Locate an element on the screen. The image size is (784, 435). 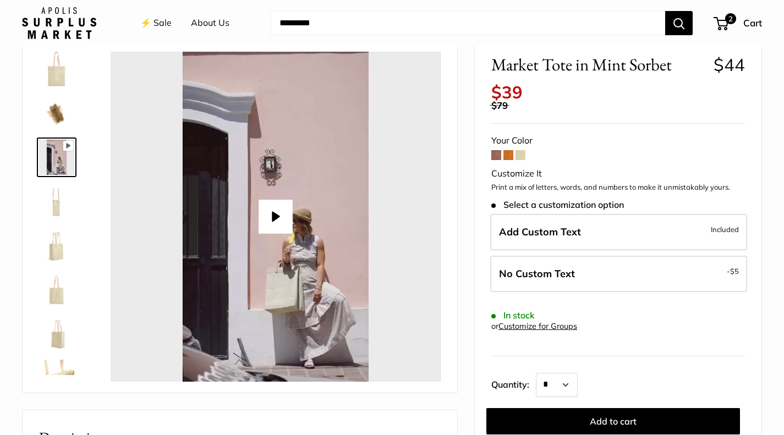
span: No Custom Text is located at coordinates (537, 273).